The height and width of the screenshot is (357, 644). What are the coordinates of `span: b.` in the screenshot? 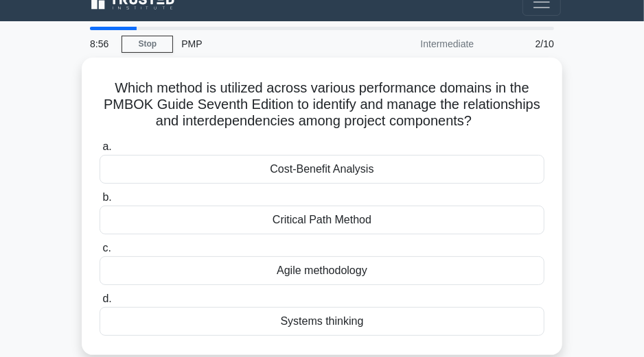 It's located at (106, 197).